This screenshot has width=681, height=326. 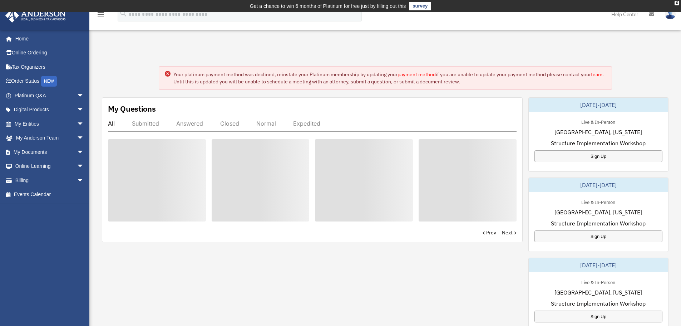 I want to click on a: < Prev, so click(x=489, y=232).